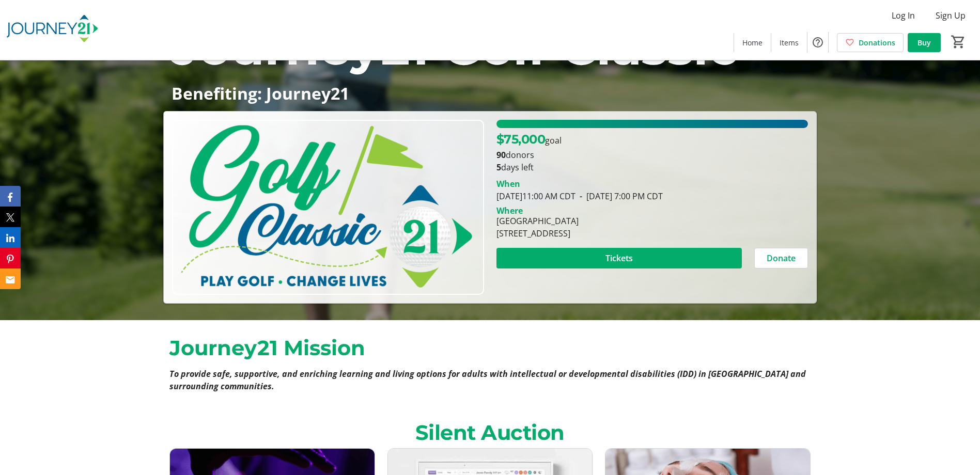 This screenshot has height=475, width=980. What do you see at coordinates (902, 15) in the screenshot?
I see `button: Log In` at bounding box center [902, 15].